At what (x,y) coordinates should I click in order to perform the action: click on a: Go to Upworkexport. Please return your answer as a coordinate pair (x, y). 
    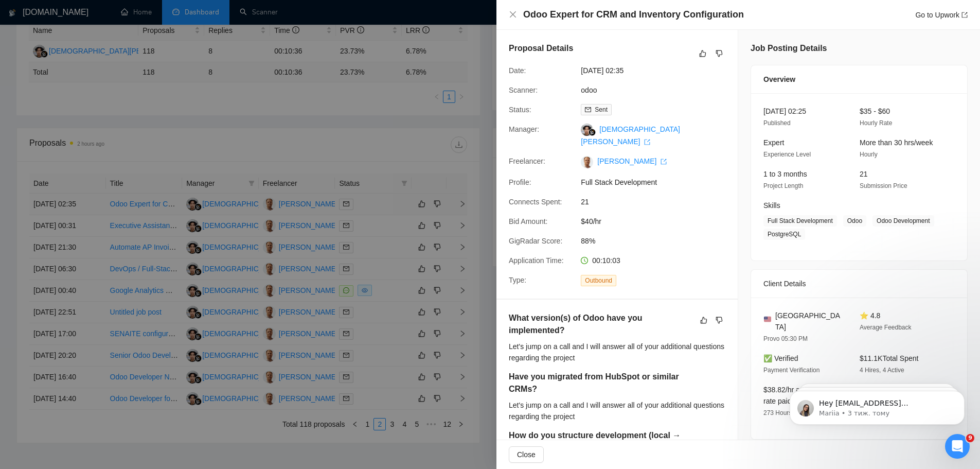
    Looking at the image, I should click on (942, 15).